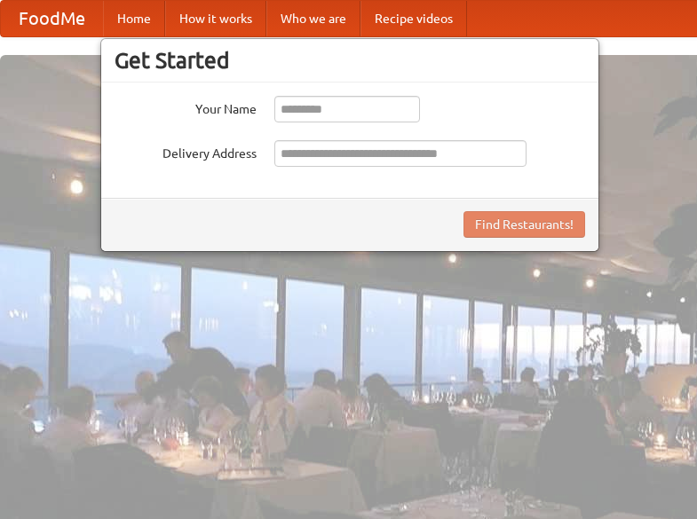  I want to click on button: Find Restaurants!, so click(524, 225).